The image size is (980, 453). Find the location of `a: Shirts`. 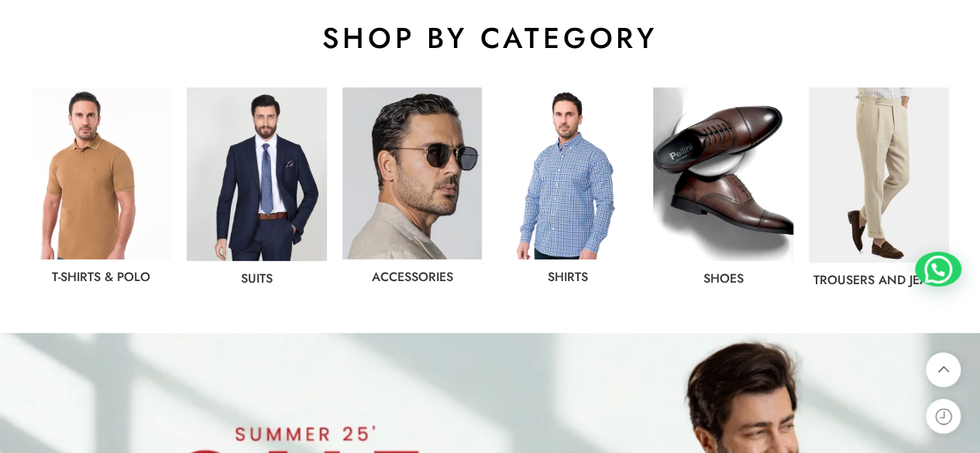

a: Shirts is located at coordinates (568, 276).